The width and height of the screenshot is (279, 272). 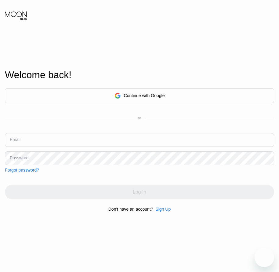 What do you see at coordinates (139, 118) in the screenshot?
I see `div: or` at bounding box center [139, 118].